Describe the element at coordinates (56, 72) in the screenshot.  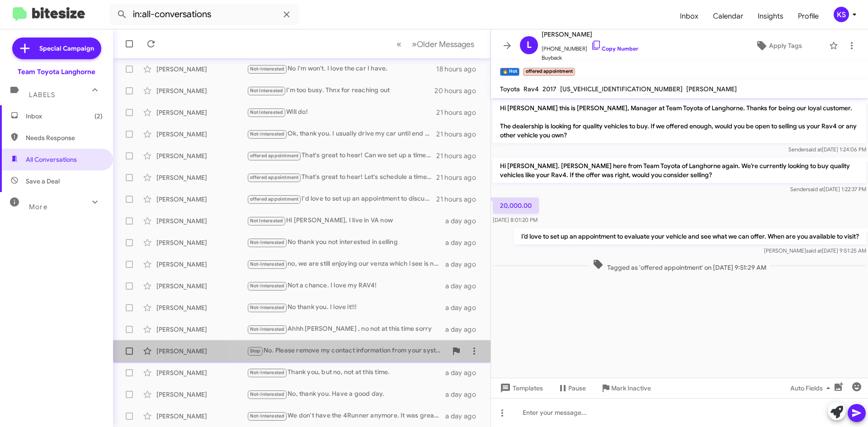
I see `div: Team Toyota Langhorne` at that location.